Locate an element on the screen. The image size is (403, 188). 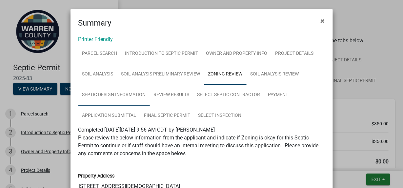
a: Introduction to Septic Permit is located at coordinates (162, 54).